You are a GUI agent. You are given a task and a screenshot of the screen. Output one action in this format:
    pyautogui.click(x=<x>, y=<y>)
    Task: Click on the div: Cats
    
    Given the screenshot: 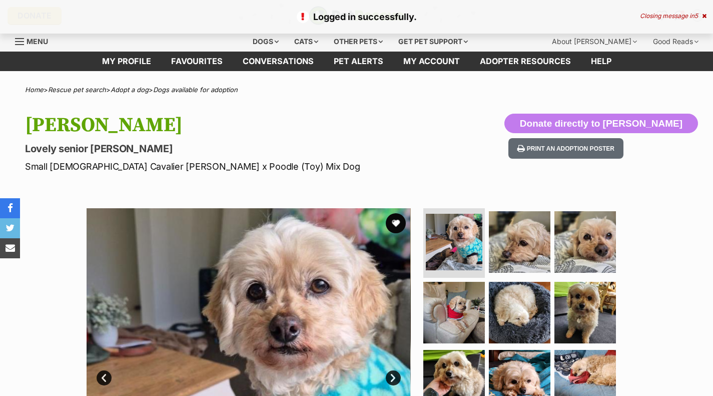 What is the action you would take?
    pyautogui.click(x=306, y=42)
    